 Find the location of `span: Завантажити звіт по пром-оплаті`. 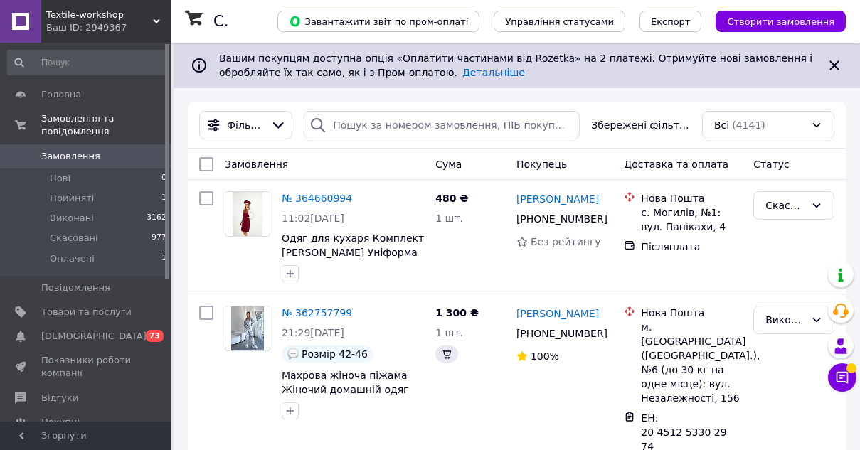

span: Завантажити звіт по пром-оплаті is located at coordinates (379, 21).